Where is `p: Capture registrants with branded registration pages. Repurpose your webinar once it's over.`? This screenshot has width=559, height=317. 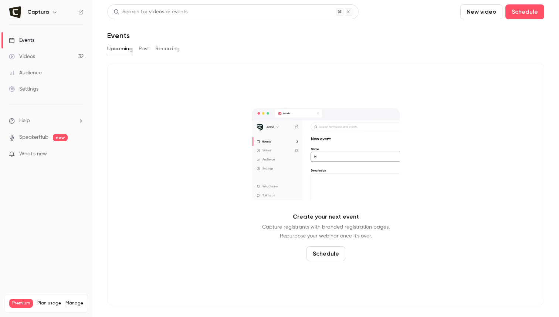
p: Capture registrants with branded registration pages. Repurpose your webinar once it's over. is located at coordinates (326, 232).